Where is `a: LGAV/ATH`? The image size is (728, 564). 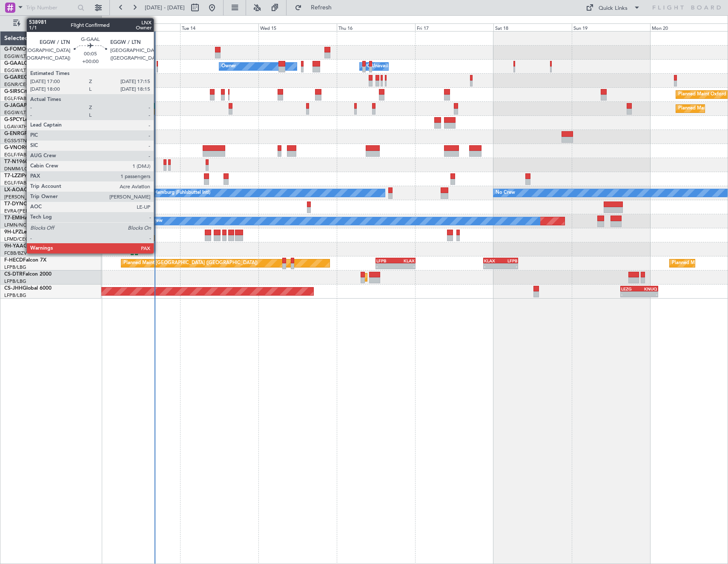 a: LGAV/ATH is located at coordinates (16, 126).